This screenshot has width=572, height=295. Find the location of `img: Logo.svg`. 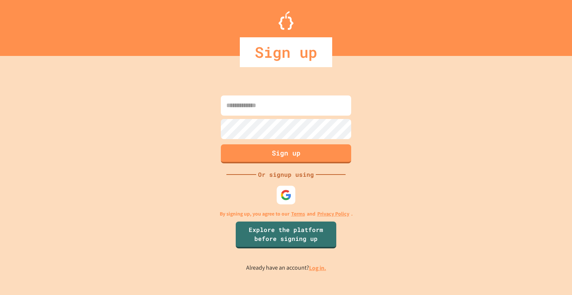

img: Logo.svg is located at coordinates (286, 20).